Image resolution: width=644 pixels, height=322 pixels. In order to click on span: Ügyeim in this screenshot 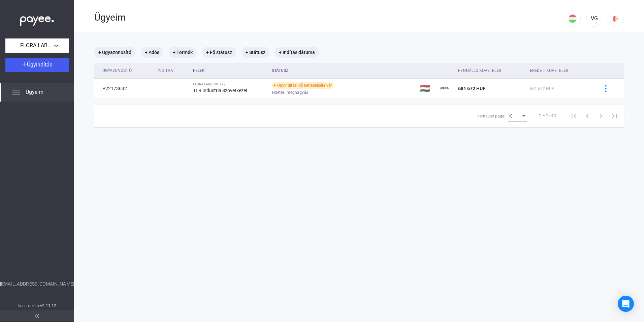, I will do `click(34, 92)`.